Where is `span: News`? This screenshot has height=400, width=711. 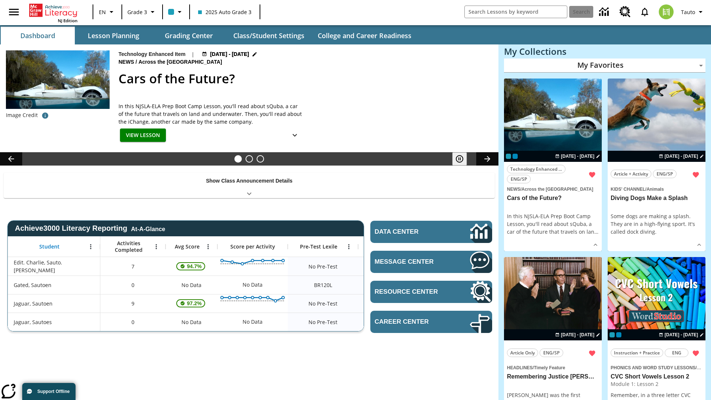
span: News is located at coordinates (127, 62).